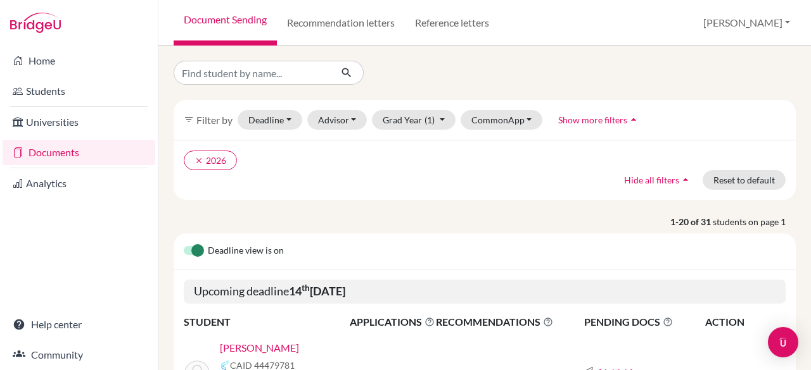  I want to click on span: Deadline view is on, so click(246, 251).